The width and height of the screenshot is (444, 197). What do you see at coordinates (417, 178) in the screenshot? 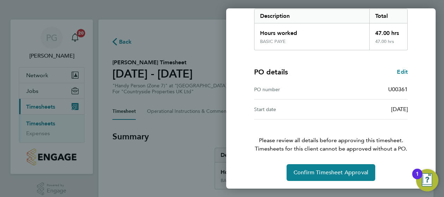
I see `div: 1` at bounding box center [417, 178].